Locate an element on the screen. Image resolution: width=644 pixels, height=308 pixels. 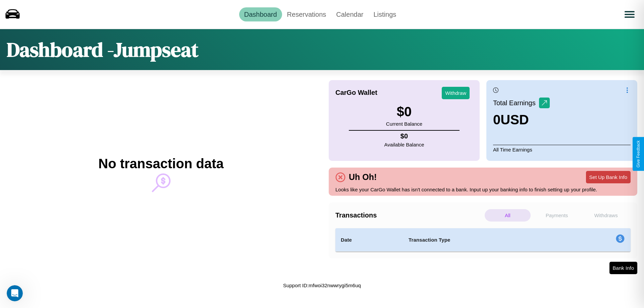
h4: $ 0 is located at coordinates (404, 136).